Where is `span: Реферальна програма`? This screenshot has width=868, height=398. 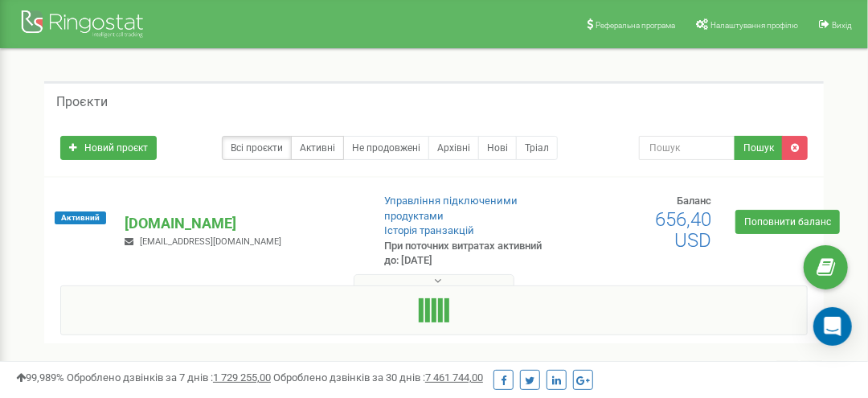
span: Реферальна програма is located at coordinates (635, 25).